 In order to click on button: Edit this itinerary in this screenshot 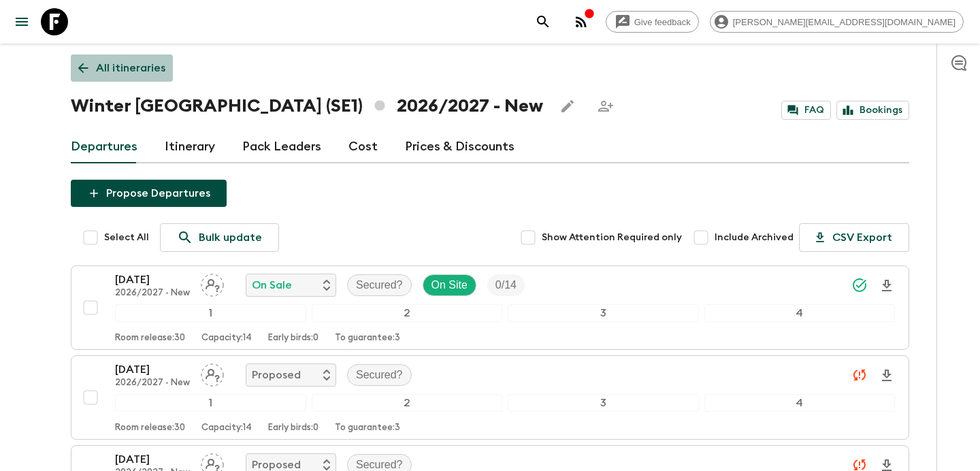, I will do `click(568, 106)`.